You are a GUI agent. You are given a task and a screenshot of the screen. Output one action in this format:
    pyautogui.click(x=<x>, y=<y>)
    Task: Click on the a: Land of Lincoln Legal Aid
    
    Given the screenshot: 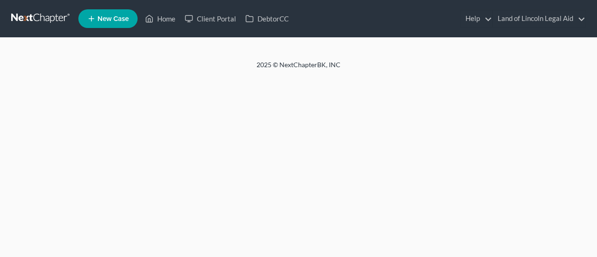 What is the action you would take?
    pyautogui.click(x=539, y=19)
    